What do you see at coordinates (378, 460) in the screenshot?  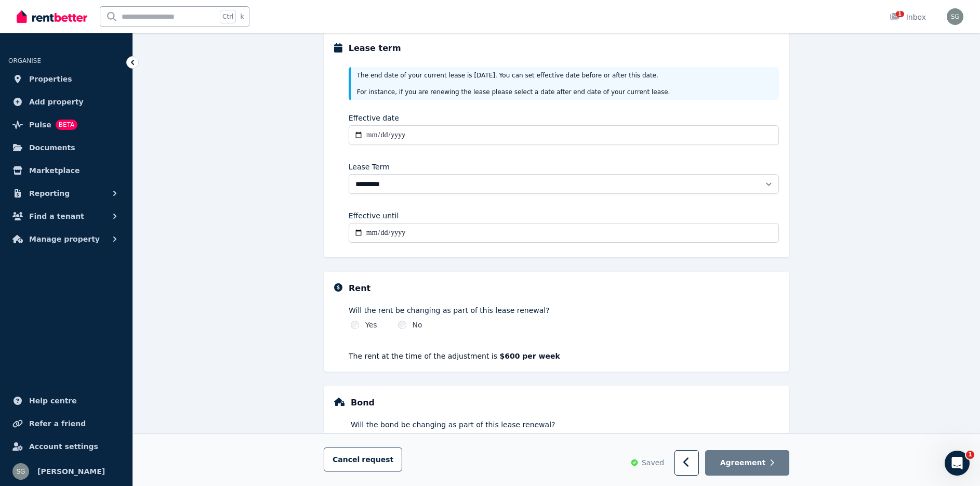 I see `span: request` at bounding box center [378, 460].